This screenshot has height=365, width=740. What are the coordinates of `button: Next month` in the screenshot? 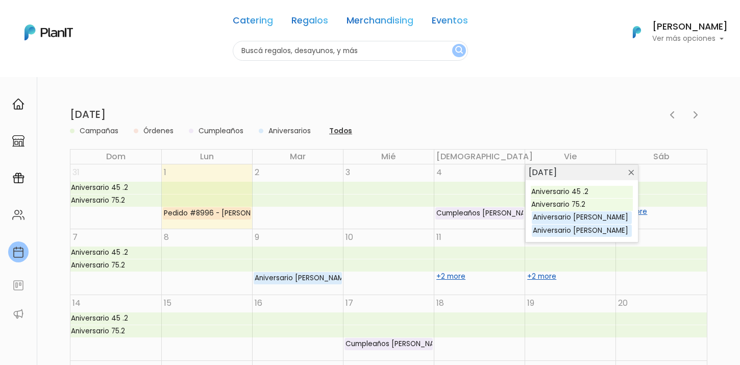 It's located at (695, 114).